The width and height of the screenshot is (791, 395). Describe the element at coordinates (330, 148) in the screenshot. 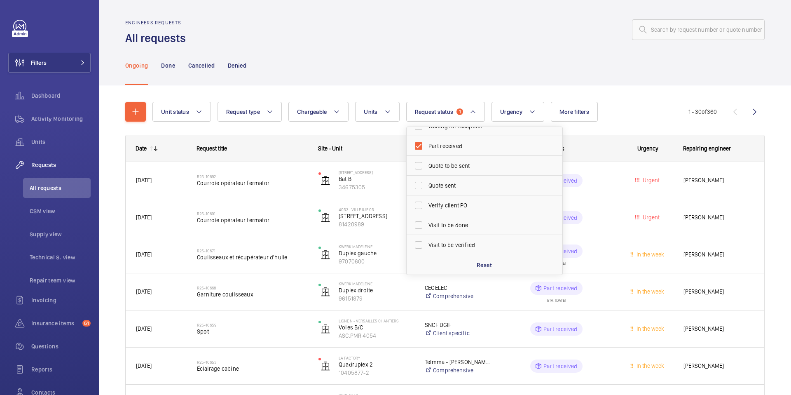

I see `span: Site - Unit` at that location.